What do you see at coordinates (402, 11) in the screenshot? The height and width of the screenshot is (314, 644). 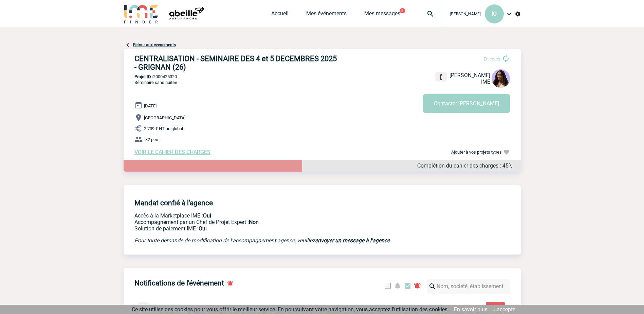 I see `button: 2` at bounding box center [402, 11].